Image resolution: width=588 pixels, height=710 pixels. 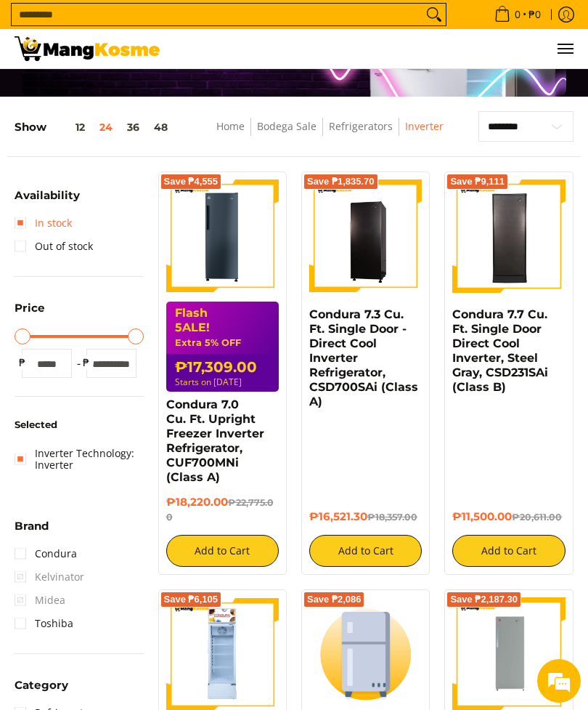 What do you see at coordinates (365, 653) in the screenshot?
I see `img: Condura 7.9 Cu. Ft. Prima No Frost Inverter Refrigerator, CNF-232i, Silver (Class A)` at bounding box center [365, 653].